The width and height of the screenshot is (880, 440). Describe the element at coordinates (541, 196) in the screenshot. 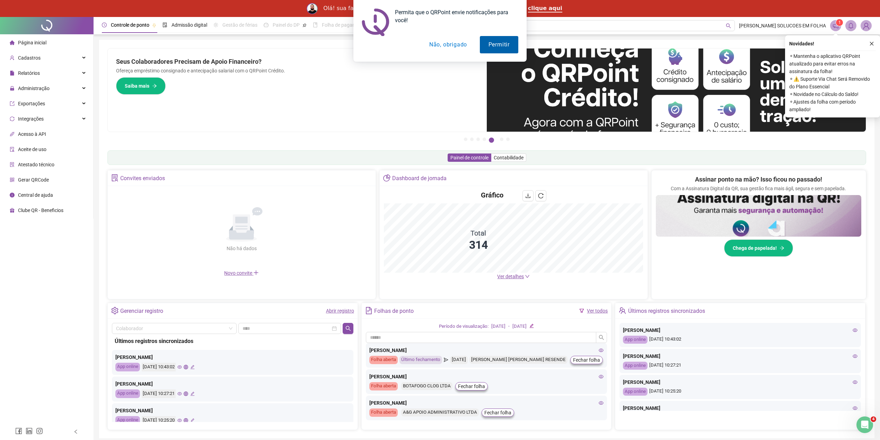

I see `span: reload` at that location.